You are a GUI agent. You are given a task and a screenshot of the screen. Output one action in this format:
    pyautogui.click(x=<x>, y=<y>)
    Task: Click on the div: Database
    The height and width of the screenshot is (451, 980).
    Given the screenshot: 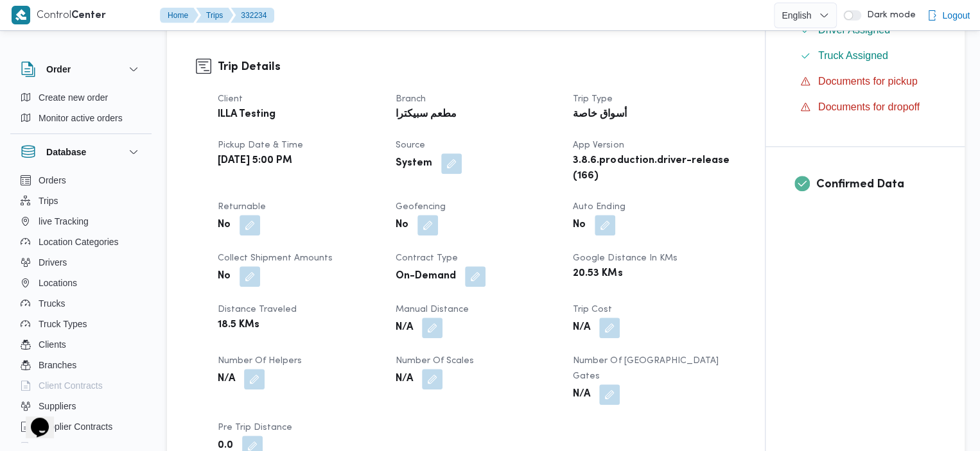 What is the action you would take?
    pyautogui.click(x=81, y=308)
    